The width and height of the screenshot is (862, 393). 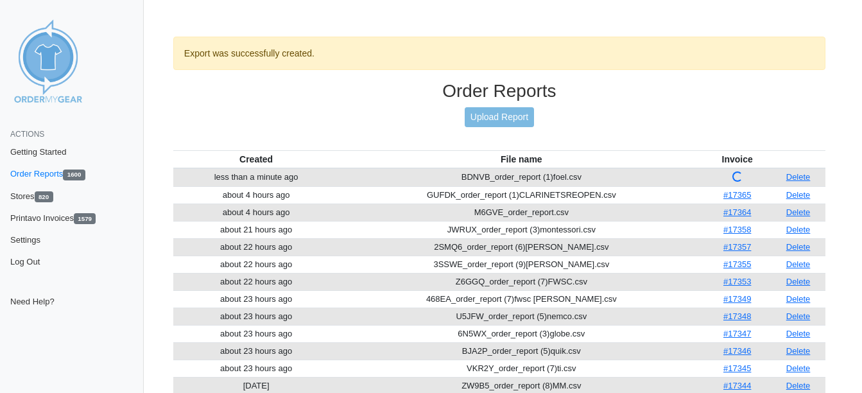 I want to click on span: 820, so click(x=44, y=196).